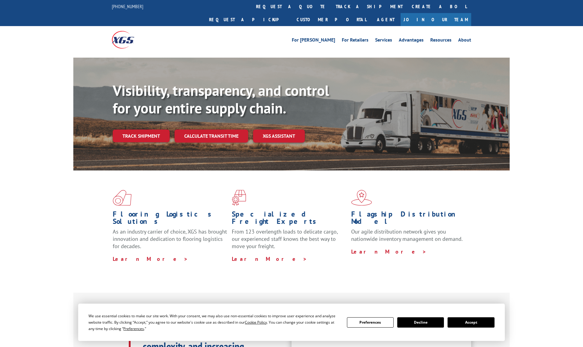 The width and height of the screenshot is (583, 347). I want to click on img: xgs-icon-total-supply-chain-intelligence-red, so click(122, 198).